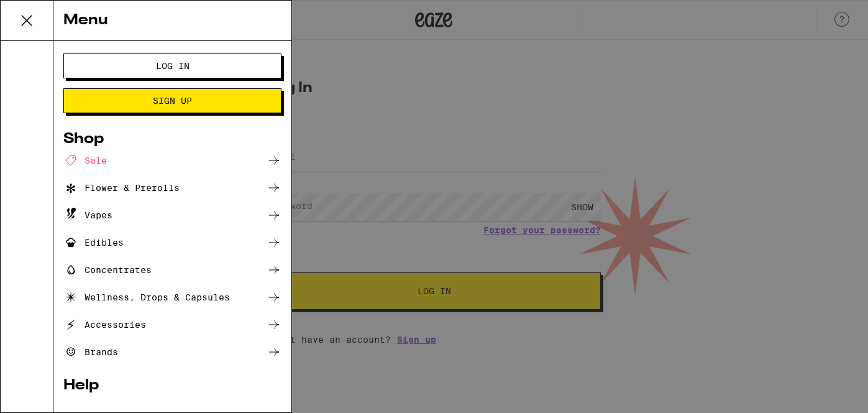  I want to click on div: Menu, so click(172, 20).